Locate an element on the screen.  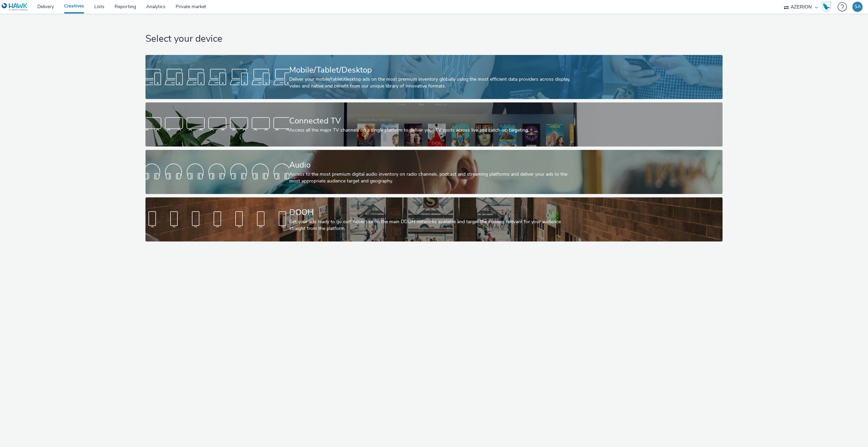
a: Connected TVAccess all the major TV channels on a single platform to deliver your TV spots across... is located at coordinates (434, 124).